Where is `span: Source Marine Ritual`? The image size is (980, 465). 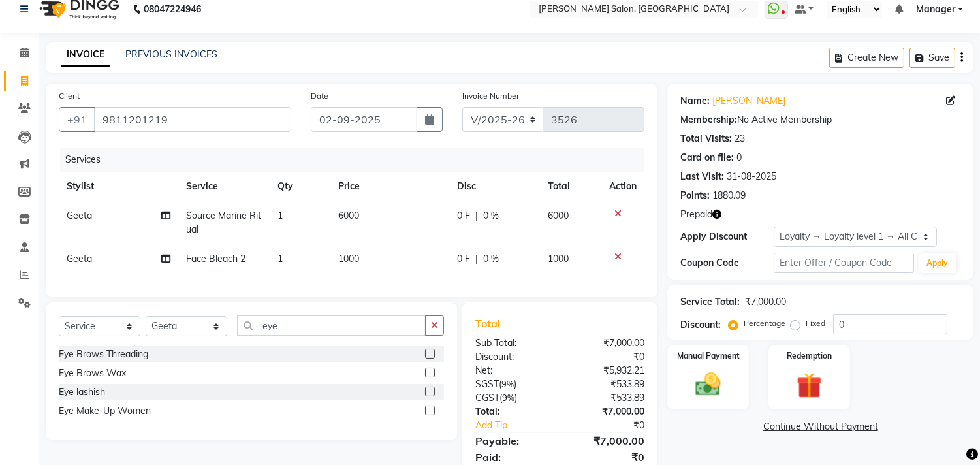 span: Source Marine Ritual is located at coordinates (223, 222).